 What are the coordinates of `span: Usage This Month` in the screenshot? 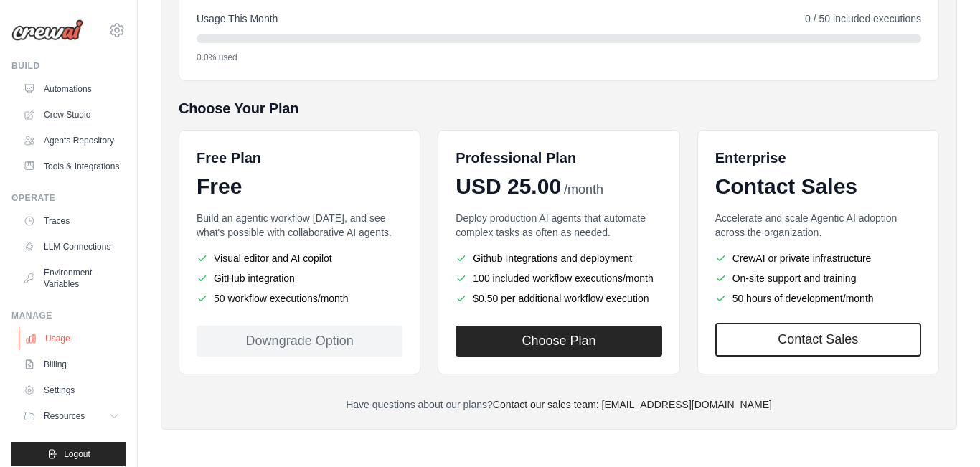 It's located at (237, 18).